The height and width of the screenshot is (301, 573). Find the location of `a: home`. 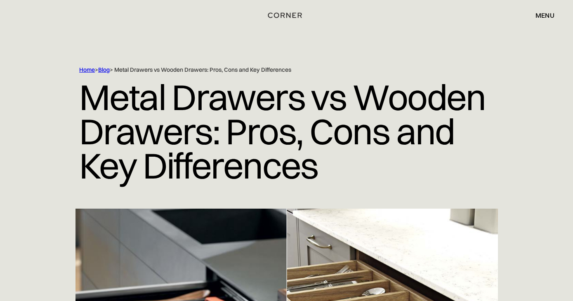

a: home is located at coordinates (287, 15).